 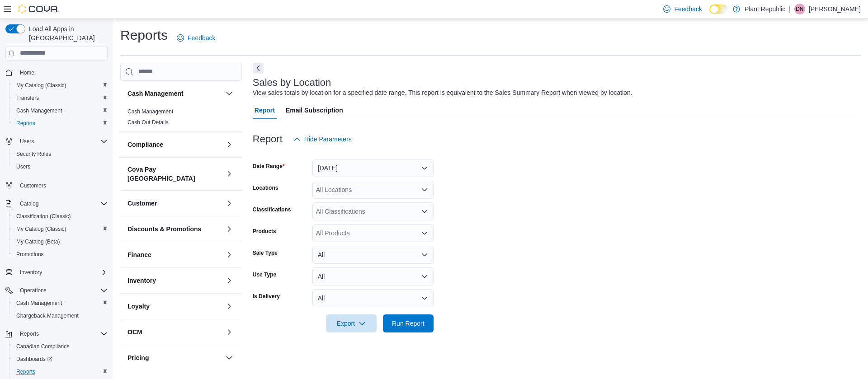 I want to click on button: Chargeback Management, so click(x=60, y=316).